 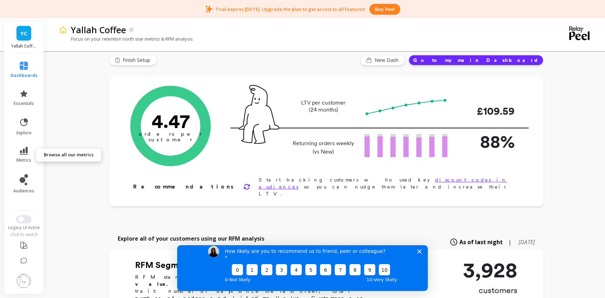 I want to click on span: metrics, so click(x=24, y=160).